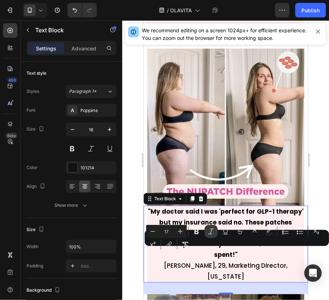  What do you see at coordinates (98, 168) in the screenshot?
I see `div: 101214` at bounding box center [98, 168].